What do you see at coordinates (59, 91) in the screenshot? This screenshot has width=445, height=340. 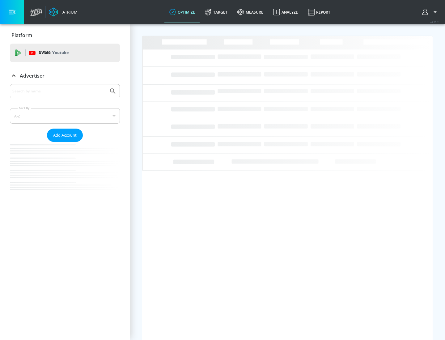 I see `input: Search by name` at bounding box center [59, 91].